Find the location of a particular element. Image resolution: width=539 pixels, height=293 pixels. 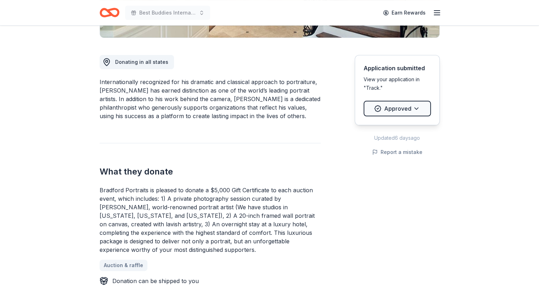

div: View your application in "Track." is located at coordinates (397, 84).